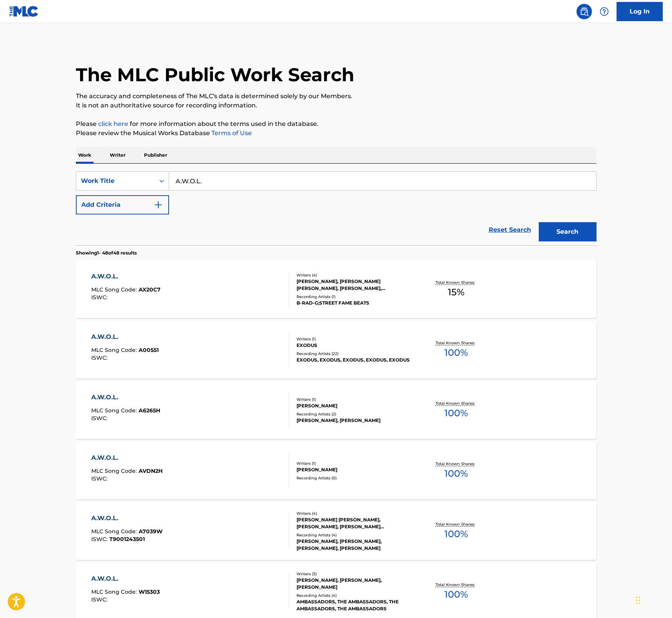 The image size is (672, 618). Describe the element at coordinates (355, 346) in the screenshot. I see `div: EXODUS` at that location.